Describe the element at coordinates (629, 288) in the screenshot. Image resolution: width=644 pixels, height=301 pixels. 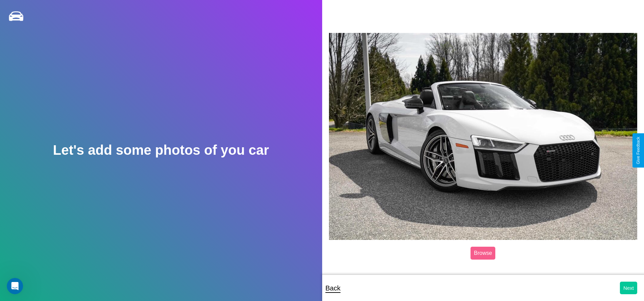
I see `button: Next` at that location.